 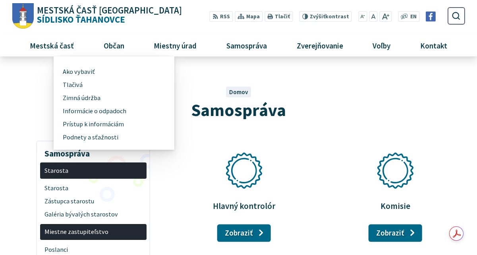 I want to click on a: Zimná údržba, so click(x=114, y=98).